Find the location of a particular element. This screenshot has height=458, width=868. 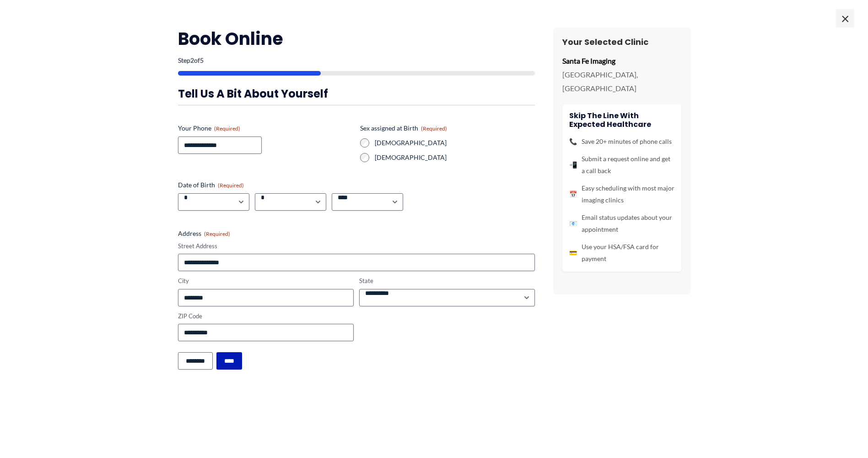

label: State is located at coordinates (447, 280).